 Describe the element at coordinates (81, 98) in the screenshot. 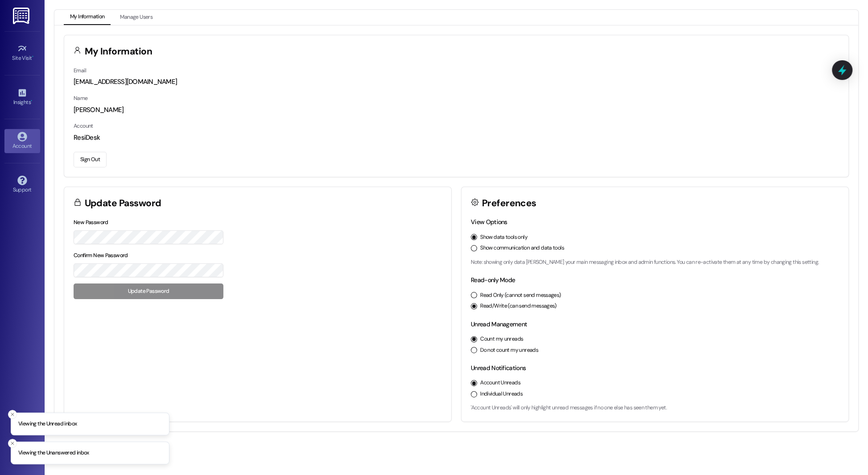

I see `label: Name` at that location.